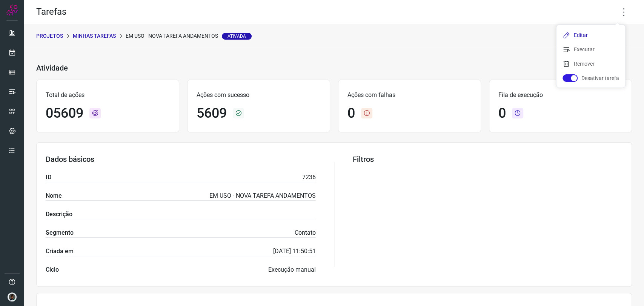  I want to click on label: Ciclo, so click(52, 270).